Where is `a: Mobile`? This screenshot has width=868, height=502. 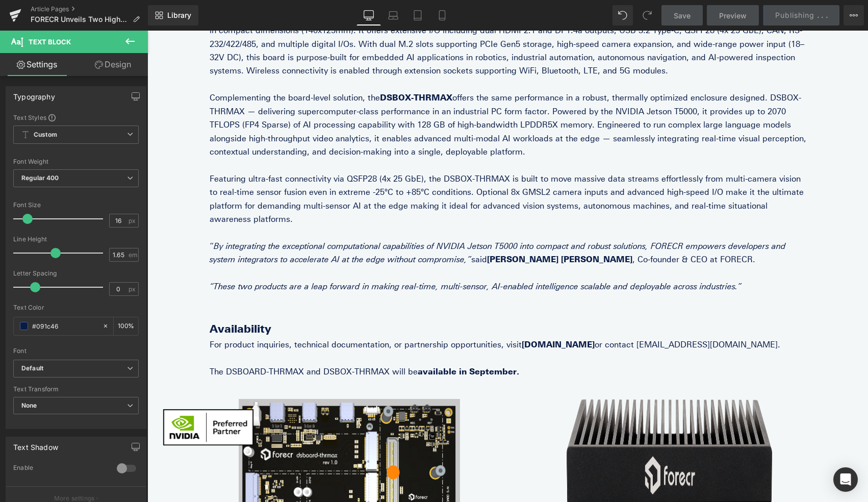
a: Mobile is located at coordinates (442, 15).